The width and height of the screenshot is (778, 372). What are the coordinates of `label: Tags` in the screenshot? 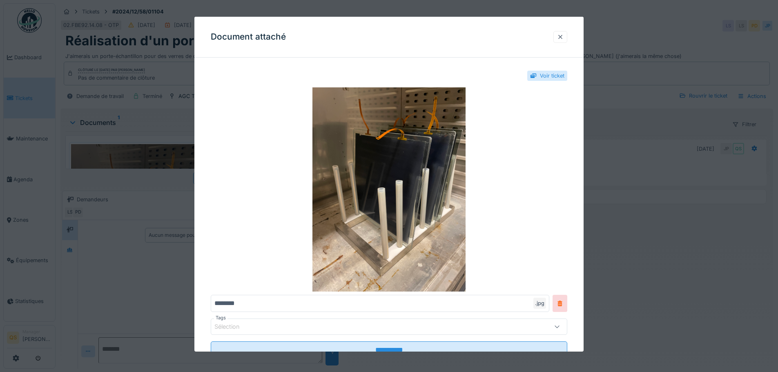 It's located at (221, 318).